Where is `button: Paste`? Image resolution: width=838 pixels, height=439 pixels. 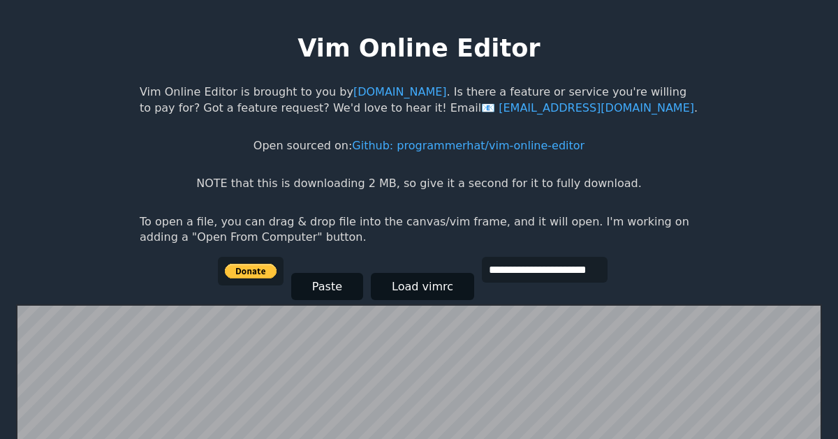
button: Paste is located at coordinates (327, 286).